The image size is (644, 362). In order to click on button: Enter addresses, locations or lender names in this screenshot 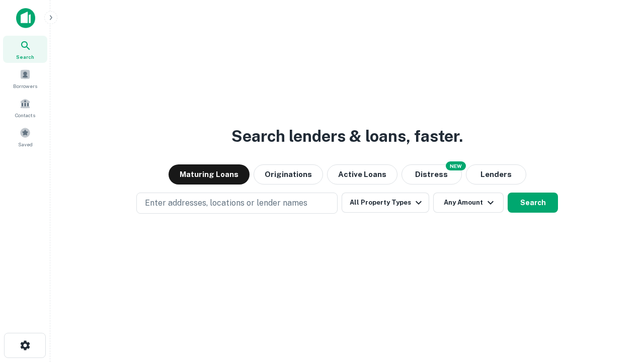, I will do `click(237, 203)`.